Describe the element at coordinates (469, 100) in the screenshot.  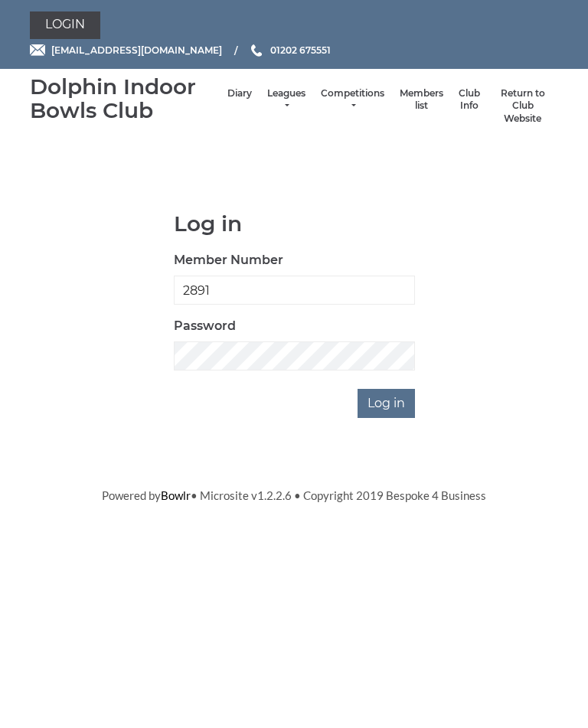
I see `a: Club Info` at that location.